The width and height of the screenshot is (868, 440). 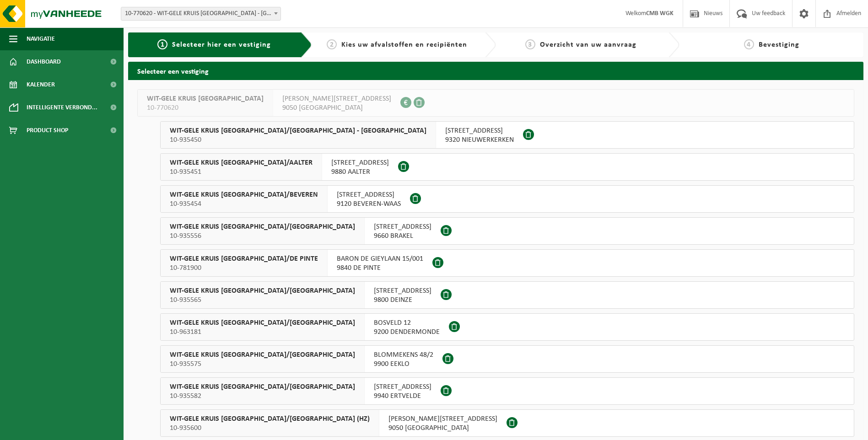 What do you see at coordinates (62, 108) in the screenshot?
I see `span: Intelligente verbond...` at bounding box center [62, 108].